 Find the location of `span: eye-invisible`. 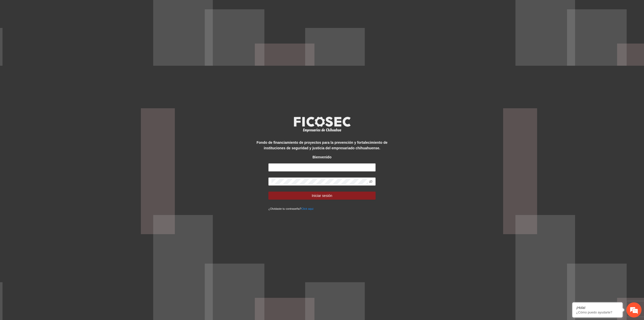

span: eye-invisible is located at coordinates (371, 182).